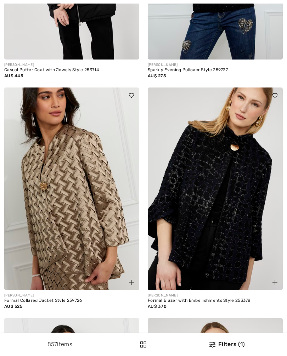 The width and height of the screenshot is (287, 356). Describe the element at coordinates (71, 189) in the screenshot. I see `img: Formal Collared Jacket Style 259726. Antique gold` at that location.